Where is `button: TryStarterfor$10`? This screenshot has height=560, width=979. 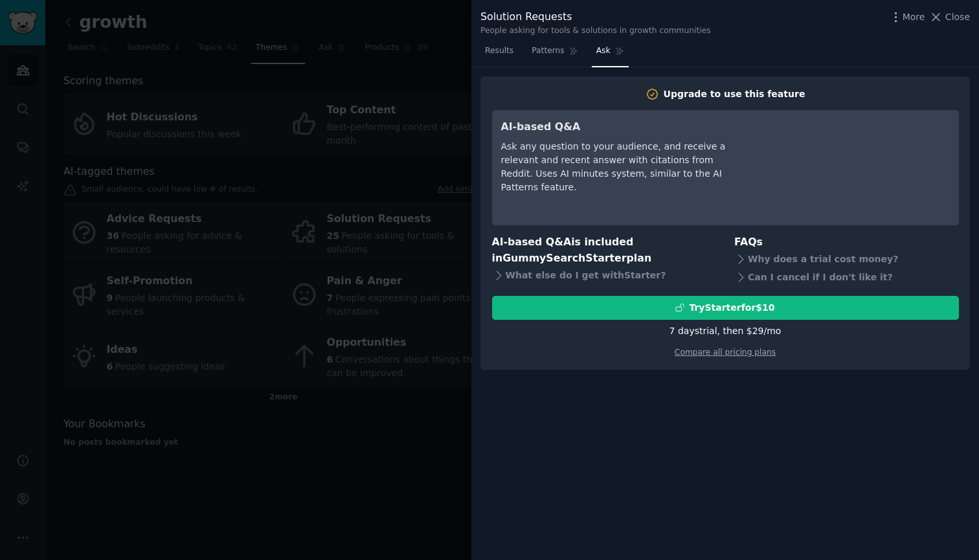
button: TryStarterfor$10 is located at coordinates (725, 308).